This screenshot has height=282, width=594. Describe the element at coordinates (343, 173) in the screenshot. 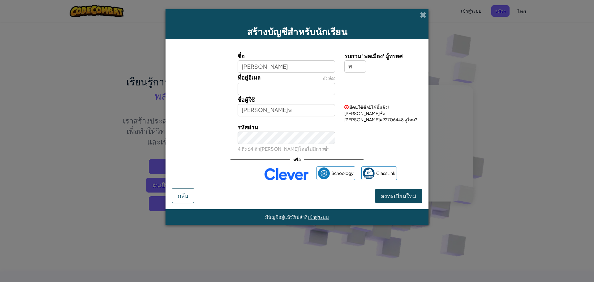

I see `span: Schoology` at that location.